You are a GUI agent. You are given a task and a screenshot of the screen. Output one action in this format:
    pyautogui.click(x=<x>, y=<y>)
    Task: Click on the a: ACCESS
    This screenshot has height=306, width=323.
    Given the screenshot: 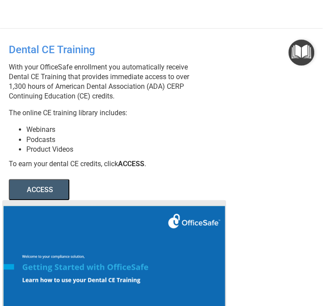 What is the action you would take?
    pyautogui.click(x=129, y=190)
    